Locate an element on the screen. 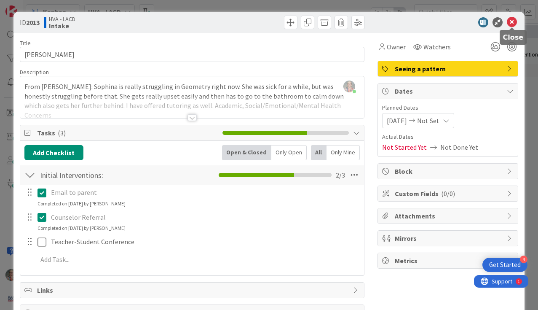 The width and height of the screenshot is (538, 310). span: Not Done Yet is located at coordinates (459, 147).